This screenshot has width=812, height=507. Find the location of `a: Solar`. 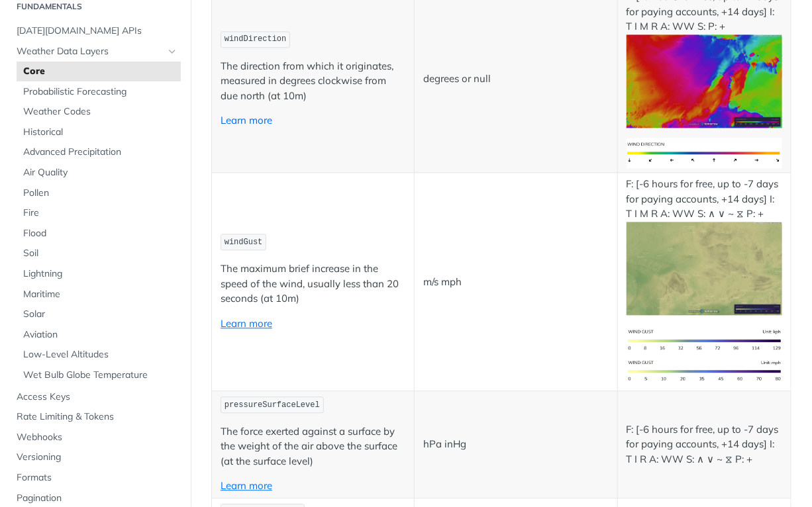

a: Solar is located at coordinates (99, 314).